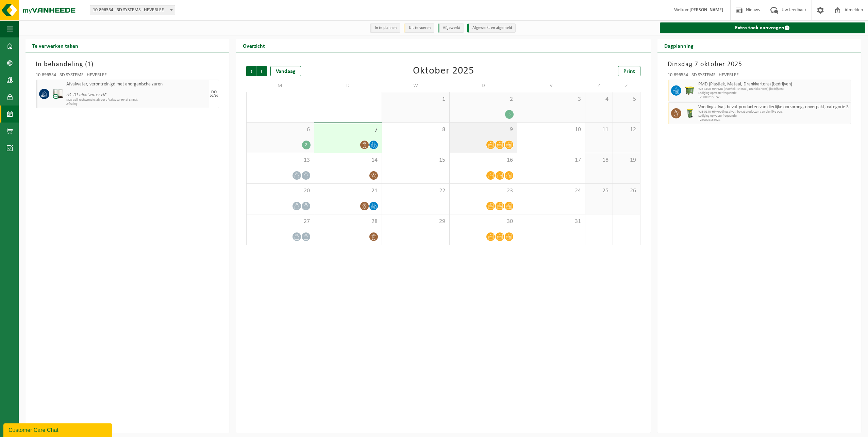 The image size is (868, 437). What do you see at coordinates (484, 161) in the screenshot?
I see `span: 16` at bounding box center [484, 161].